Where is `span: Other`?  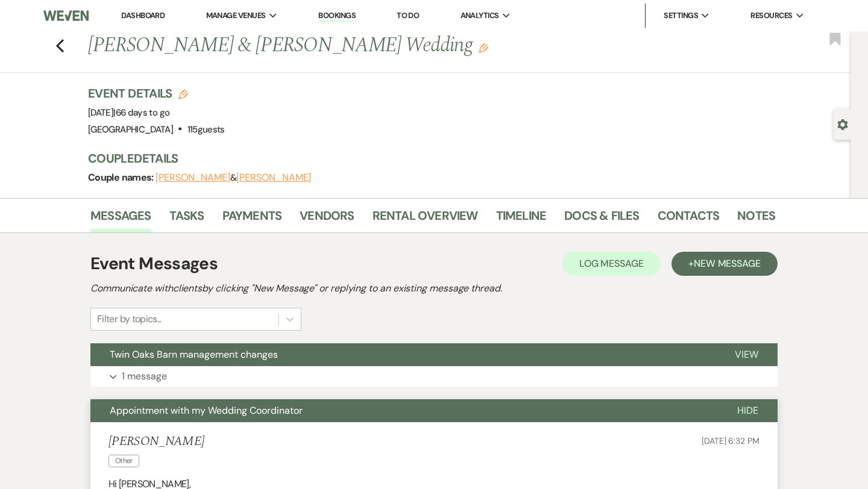
span: Other is located at coordinates (124, 461).